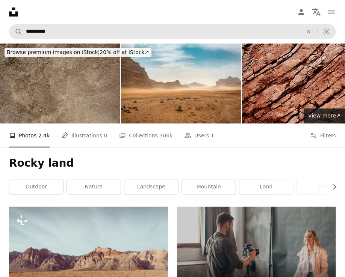 The image size is (345, 277). I want to click on a: land, so click(266, 187).